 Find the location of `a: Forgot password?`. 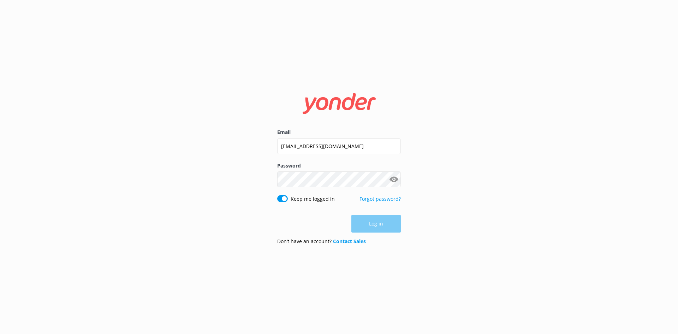

a: Forgot password? is located at coordinates (380, 199).